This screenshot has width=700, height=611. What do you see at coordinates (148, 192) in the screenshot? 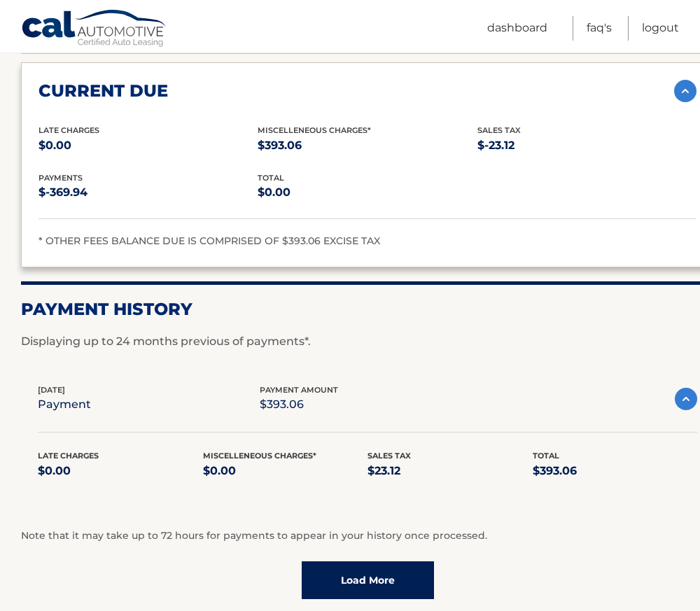
I see `p: $-369.94` at bounding box center [148, 192].